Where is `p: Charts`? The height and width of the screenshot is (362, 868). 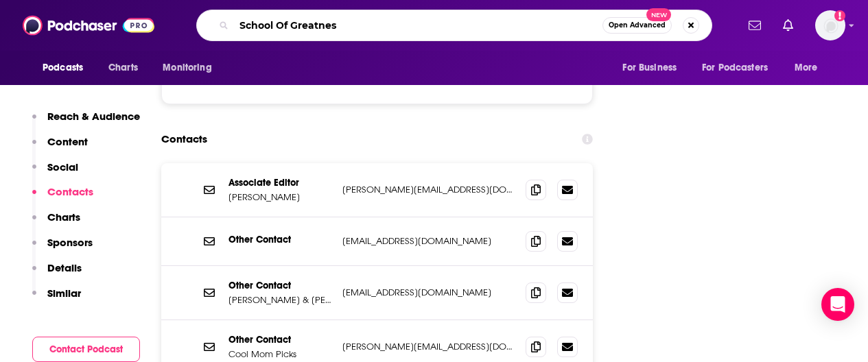 p: Charts is located at coordinates (64, 217).